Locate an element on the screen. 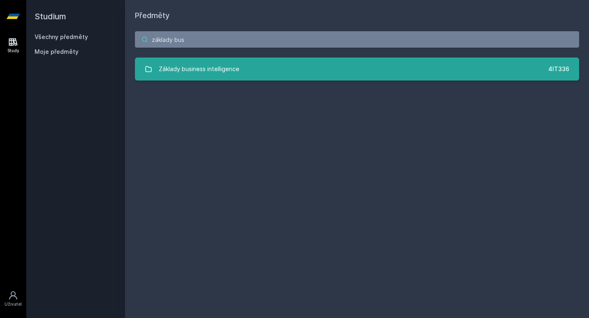  input: Název nebo ident předmětu… is located at coordinates (357, 39).